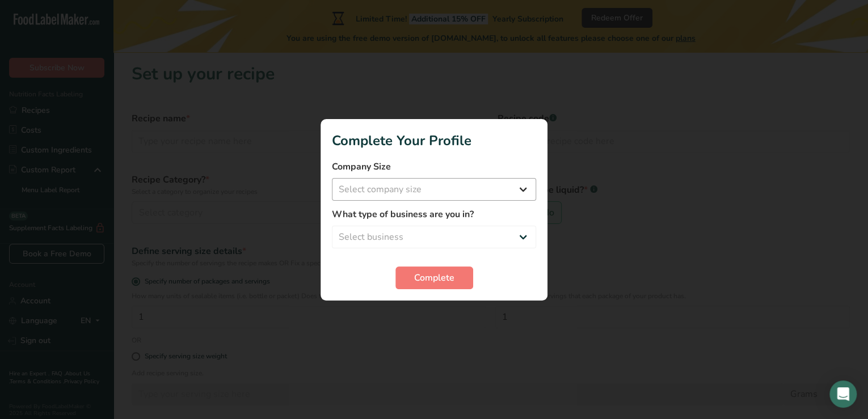 The width and height of the screenshot is (868, 419). What do you see at coordinates (434, 215) in the screenshot?
I see `label: What type of business are you in?` at bounding box center [434, 215].